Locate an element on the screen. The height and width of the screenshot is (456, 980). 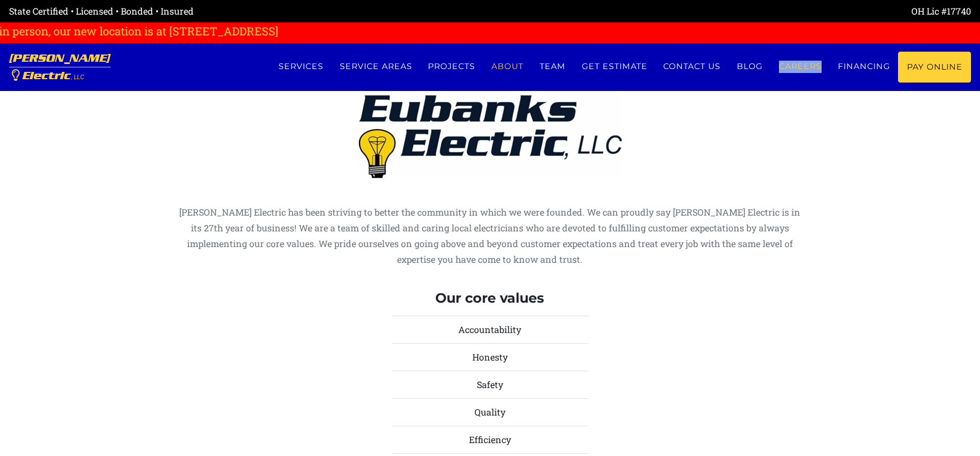
img: Eubanks logo is located at coordinates (490, 138).